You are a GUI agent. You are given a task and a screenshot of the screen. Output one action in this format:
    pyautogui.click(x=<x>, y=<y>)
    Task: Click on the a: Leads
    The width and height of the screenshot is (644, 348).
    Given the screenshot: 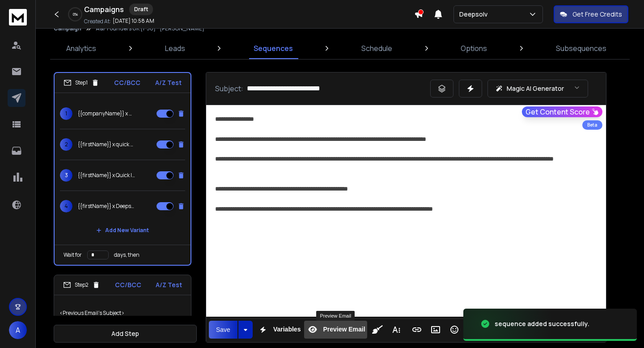 What is the action you would take?
    pyautogui.click(x=175, y=48)
    